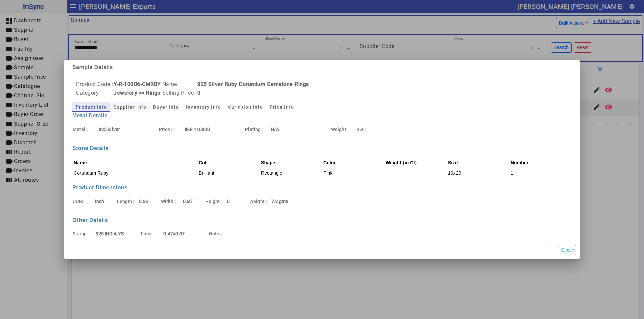  What do you see at coordinates (152, 234) in the screenshot?
I see `td: Face :` at bounding box center [152, 234].